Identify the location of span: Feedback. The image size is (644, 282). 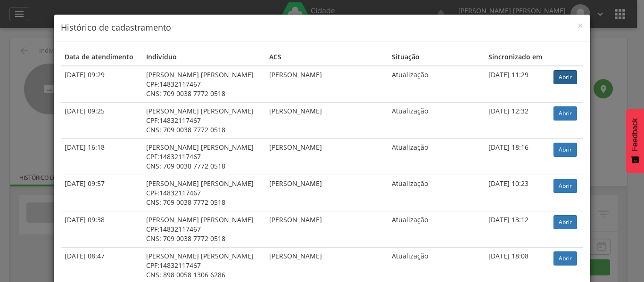
(635, 135).